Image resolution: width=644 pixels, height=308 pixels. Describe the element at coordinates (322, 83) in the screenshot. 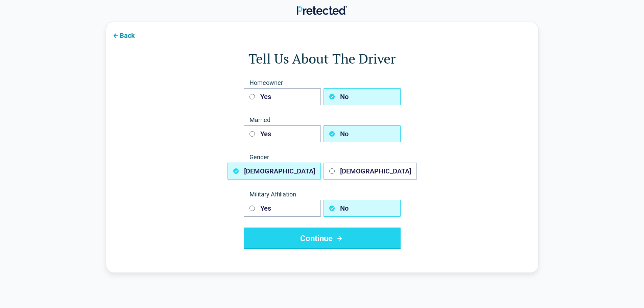

I see `span: Homeowner` at that location.